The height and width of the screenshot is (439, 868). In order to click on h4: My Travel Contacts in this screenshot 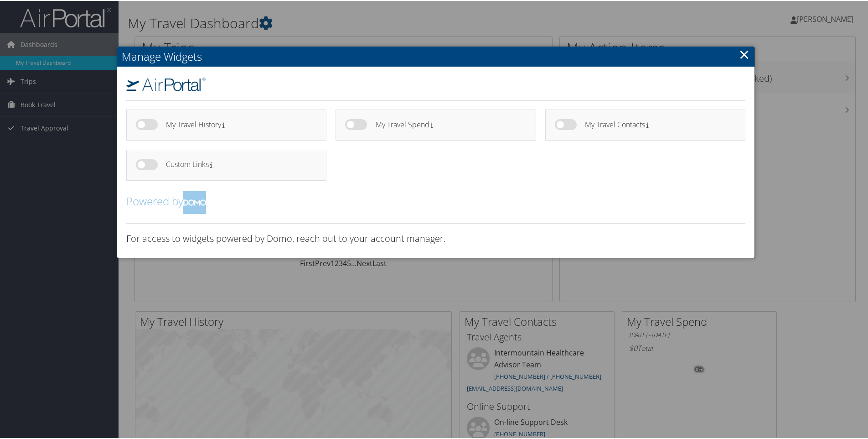, I will do `click(657, 124)`.